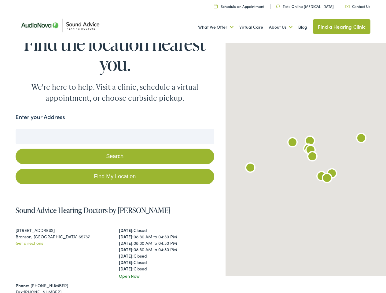  Describe the element at coordinates (278, 6) in the screenshot. I see `img: Headphone icon in a unique green color, suggesting audio-related services or features.` at that location.